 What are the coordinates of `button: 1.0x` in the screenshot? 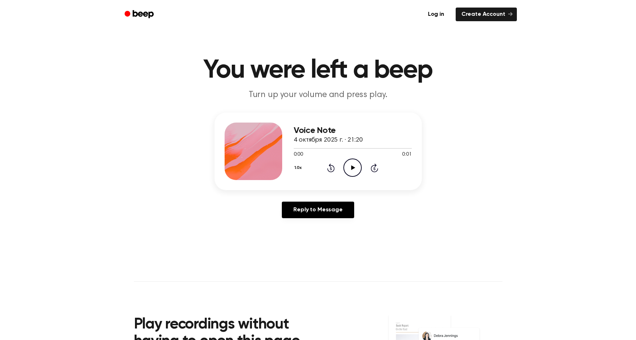 It's located at (299, 168).